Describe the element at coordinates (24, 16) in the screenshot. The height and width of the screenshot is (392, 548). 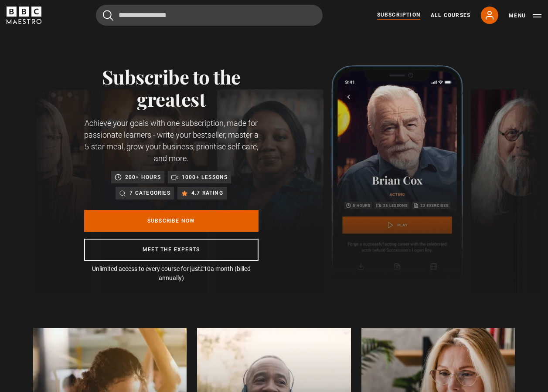
I see `a: BBC Maestro` at that location.